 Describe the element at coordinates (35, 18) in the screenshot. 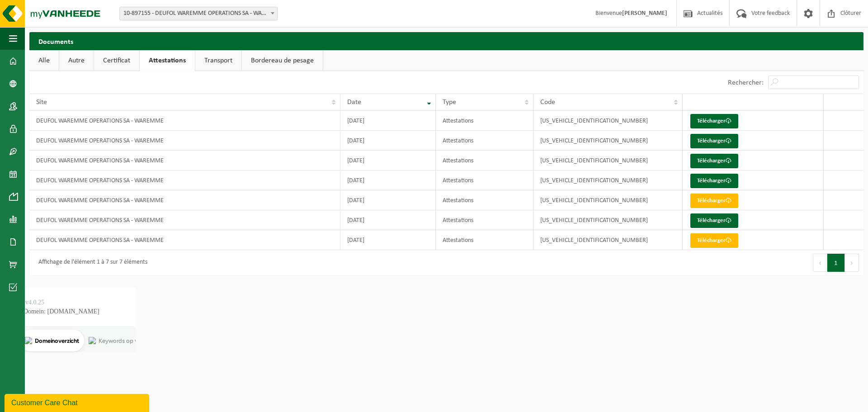

I see `div: v 4.0.25` at that location.